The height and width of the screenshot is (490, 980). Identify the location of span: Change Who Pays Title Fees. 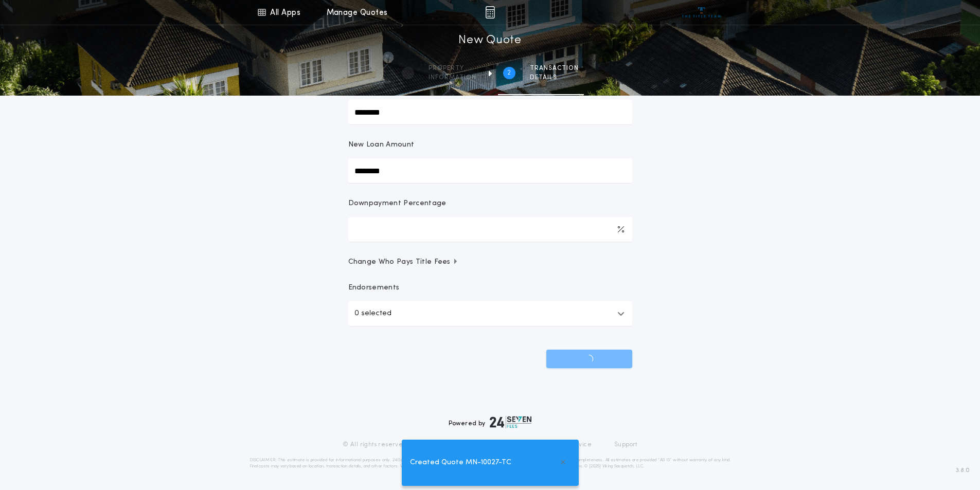
(404, 262).